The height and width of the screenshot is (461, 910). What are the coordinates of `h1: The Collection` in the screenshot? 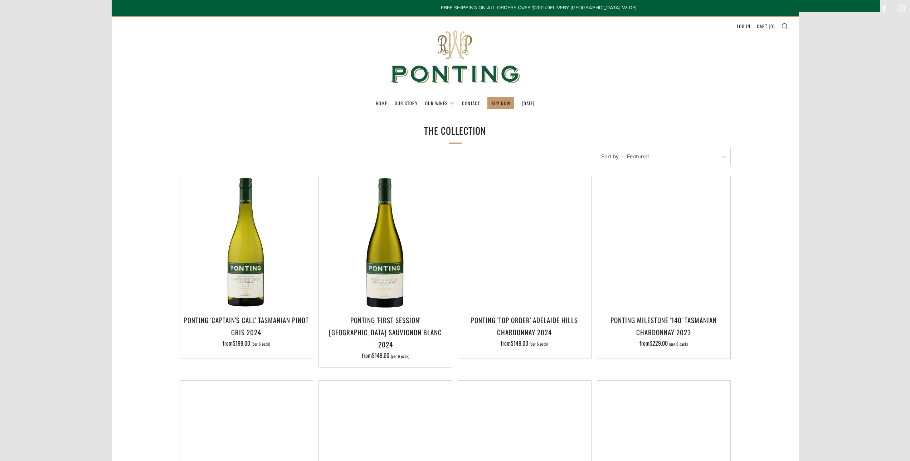 It's located at (455, 131).